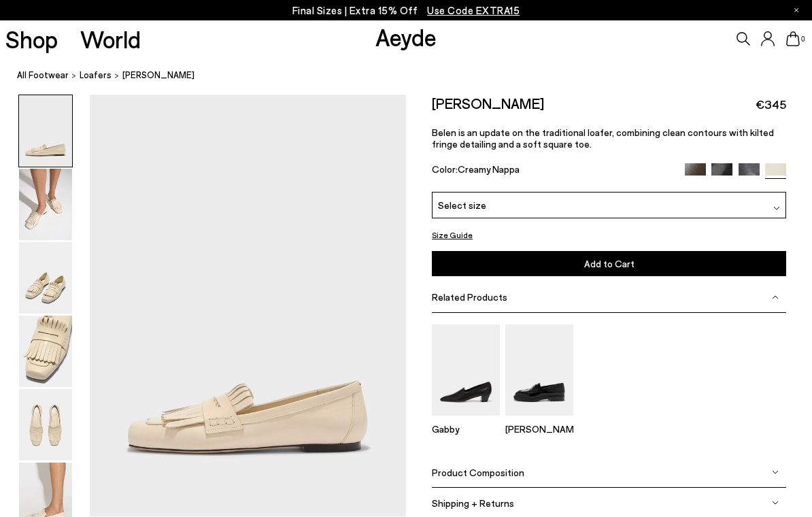 The image size is (812, 517). Describe the element at coordinates (478, 472) in the screenshot. I see `span: Product Composition` at that location.